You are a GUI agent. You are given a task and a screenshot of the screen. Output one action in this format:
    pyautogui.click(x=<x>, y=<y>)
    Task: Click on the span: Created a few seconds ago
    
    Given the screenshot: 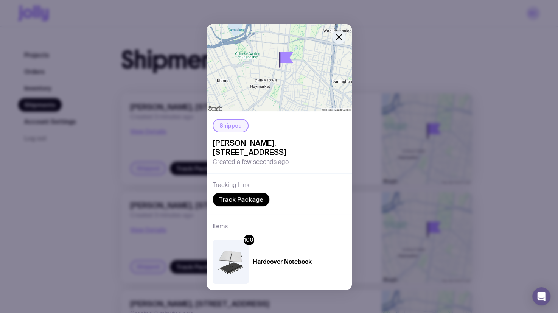 What is the action you would take?
    pyautogui.click(x=251, y=162)
    